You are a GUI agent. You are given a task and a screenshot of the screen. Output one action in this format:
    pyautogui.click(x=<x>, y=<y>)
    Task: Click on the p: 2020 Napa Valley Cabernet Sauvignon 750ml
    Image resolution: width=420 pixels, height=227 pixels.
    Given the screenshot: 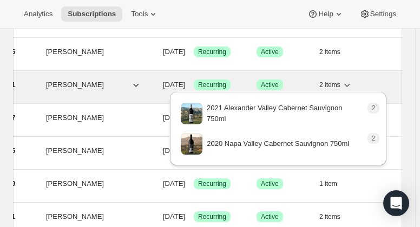 What is the action you would take?
    pyautogui.click(x=278, y=144)
    